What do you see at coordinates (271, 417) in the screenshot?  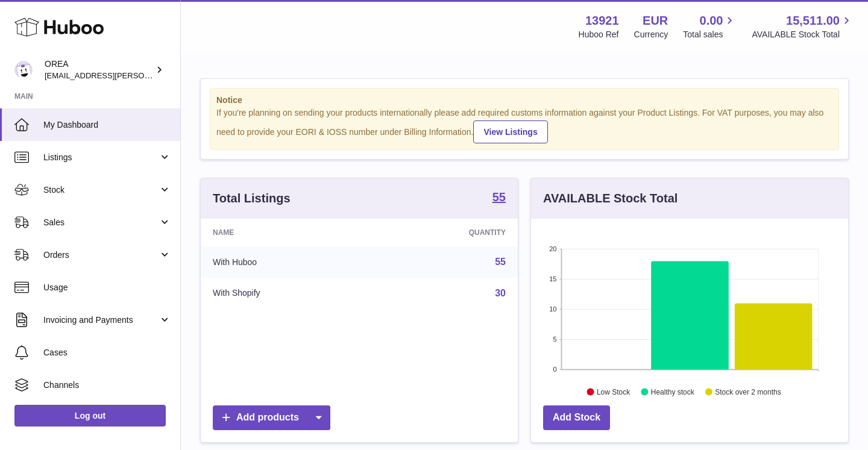 I see `a: Add products` at bounding box center [271, 417].